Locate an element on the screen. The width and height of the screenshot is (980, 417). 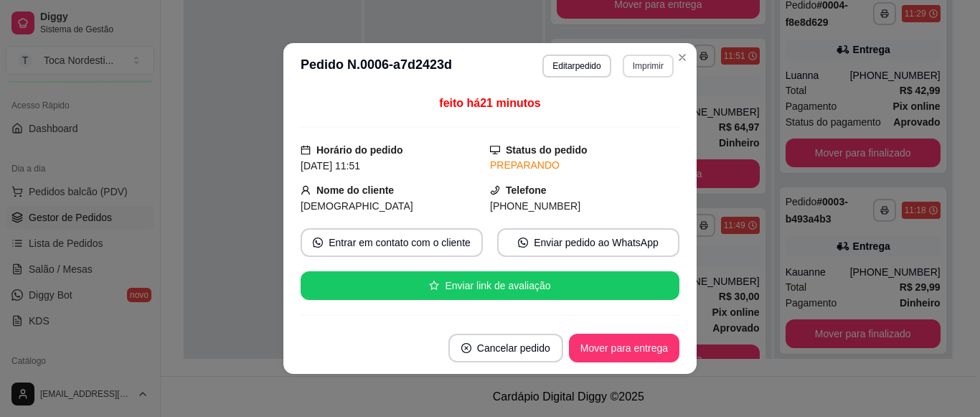
button: close-circleCancelar pedido is located at coordinates (506, 348).